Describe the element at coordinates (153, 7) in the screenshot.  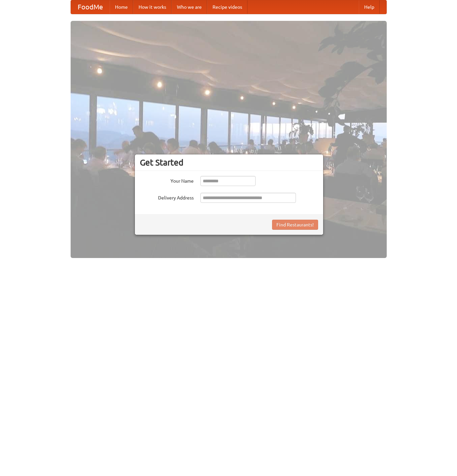
I see `a: How it works` at that location.